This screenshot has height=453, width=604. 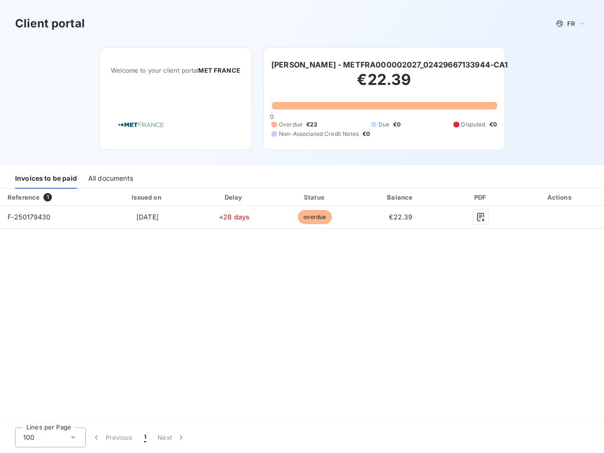 What do you see at coordinates (219, 70) in the screenshot?
I see `span: MET FRANCE` at bounding box center [219, 70].